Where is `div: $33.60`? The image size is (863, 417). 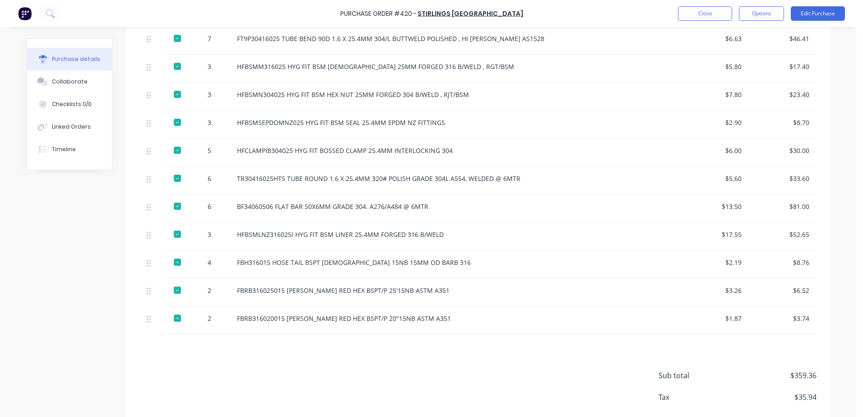
div: $33.60 is located at coordinates (783, 178).